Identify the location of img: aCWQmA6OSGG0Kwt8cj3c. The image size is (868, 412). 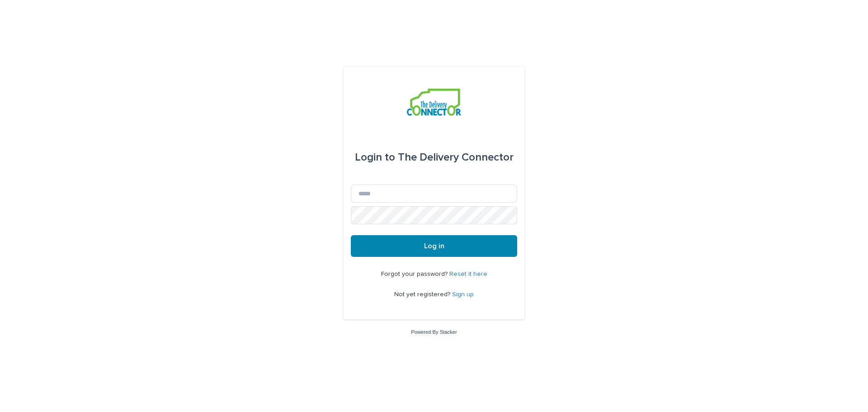
(434, 102).